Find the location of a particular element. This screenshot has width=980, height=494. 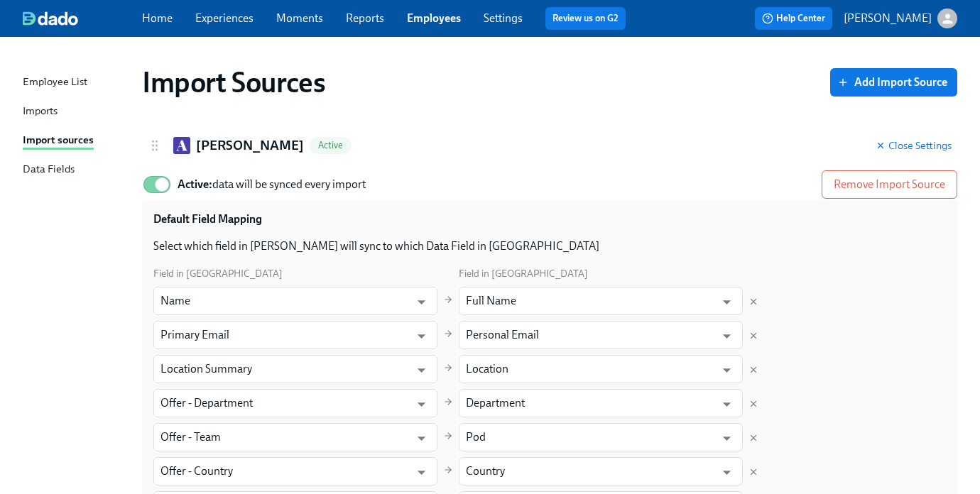

a: Employee List is located at coordinates (77, 83).